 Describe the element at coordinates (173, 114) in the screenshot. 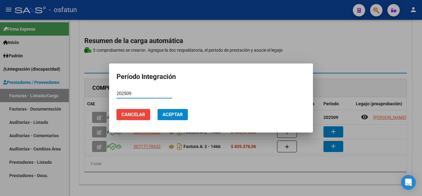

I see `button: Aceptar` at that location.